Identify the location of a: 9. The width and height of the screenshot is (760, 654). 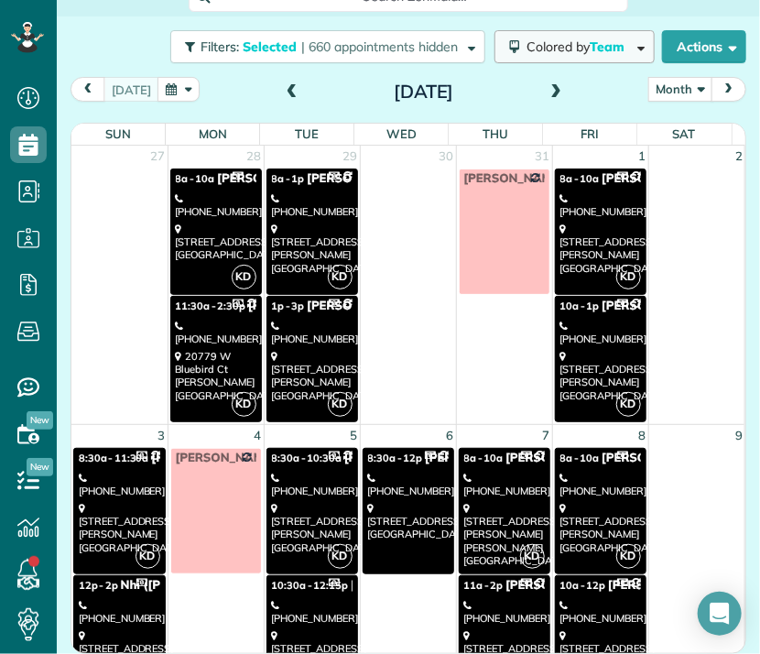
(739, 435).